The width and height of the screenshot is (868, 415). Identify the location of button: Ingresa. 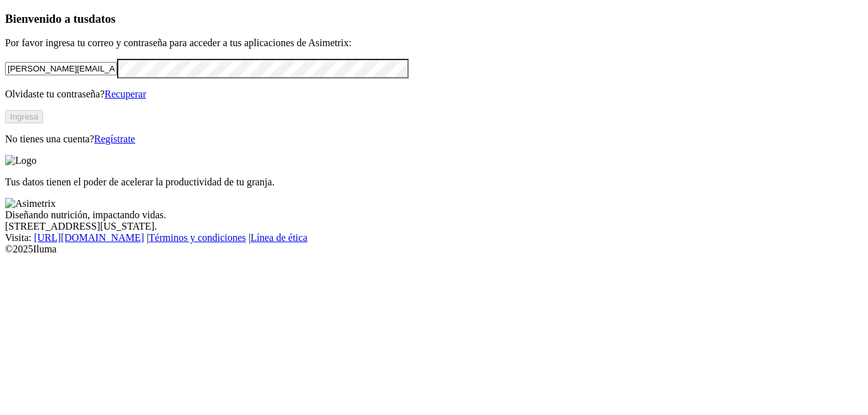
(24, 117).